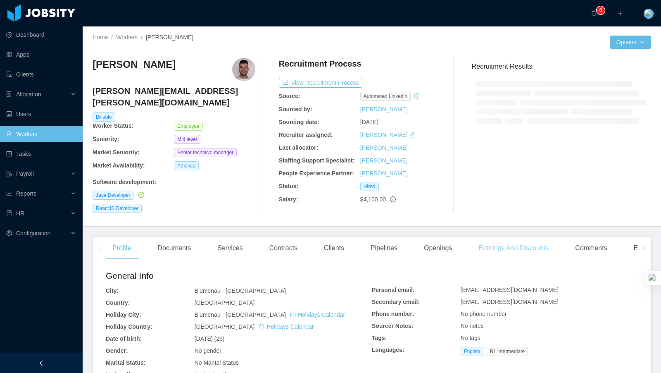 The height and width of the screenshot is (373, 661). Describe the element at coordinates (601, 10) in the screenshot. I see `sup: 0` at that location.